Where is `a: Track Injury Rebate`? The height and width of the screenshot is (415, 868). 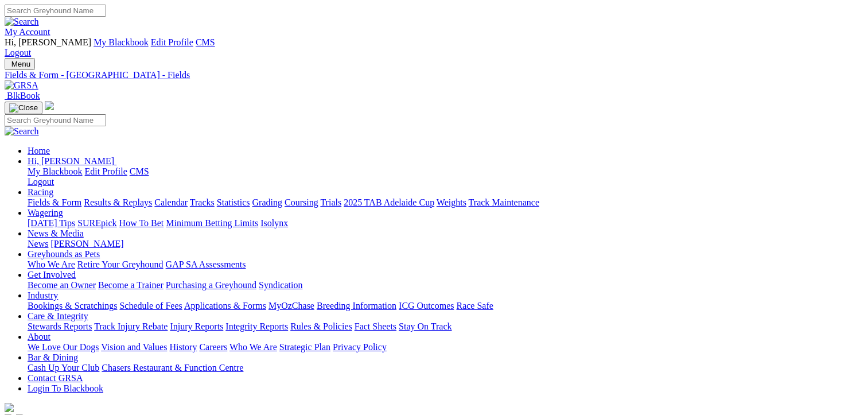
a: Track Injury Rebate is located at coordinates (131, 326).